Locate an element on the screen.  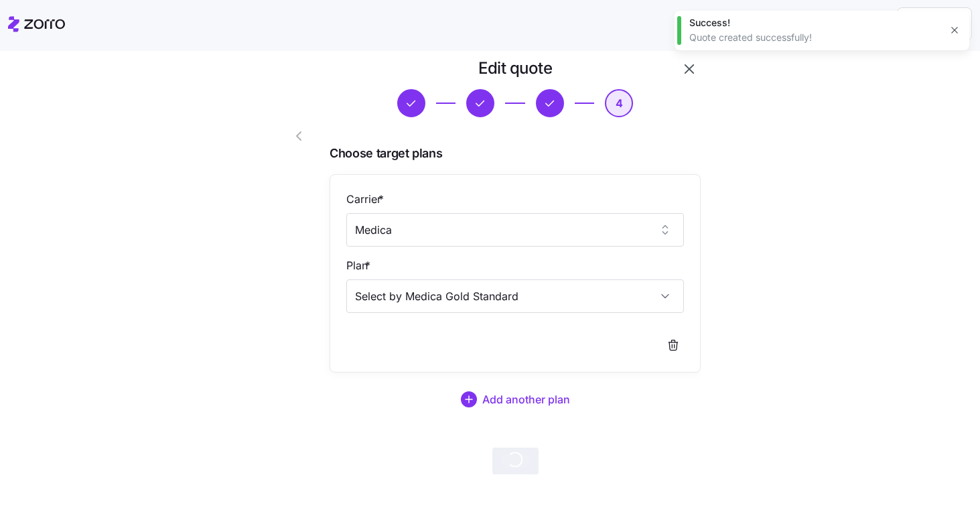
svg: add icon is located at coordinates (469, 399).